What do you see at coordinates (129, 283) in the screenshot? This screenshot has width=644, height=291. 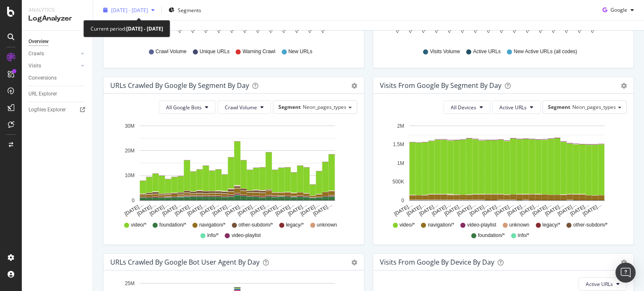 I see `text: 25M` at bounding box center [129, 283].